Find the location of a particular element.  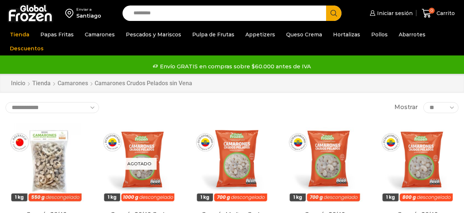

a: Pulpa de Frutas is located at coordinates (213, 34).